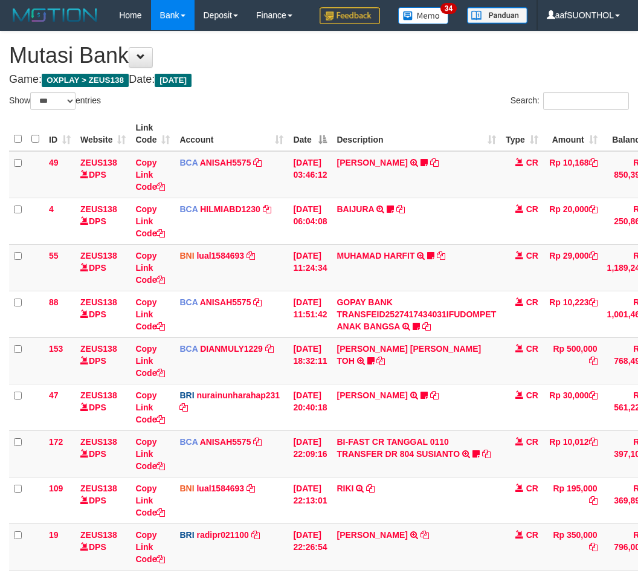  I want to click on span: 172, so click(56, 441).